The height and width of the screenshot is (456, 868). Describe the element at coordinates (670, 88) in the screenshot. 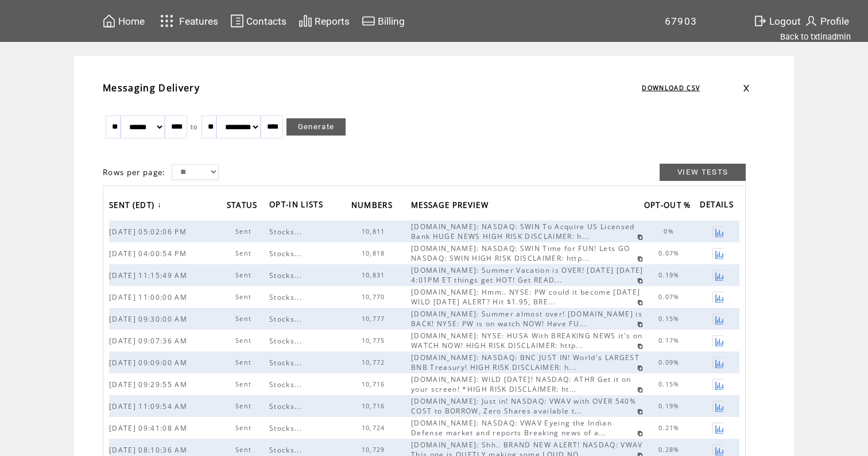

I see `a: DOWNLOAD CSV` at that location.